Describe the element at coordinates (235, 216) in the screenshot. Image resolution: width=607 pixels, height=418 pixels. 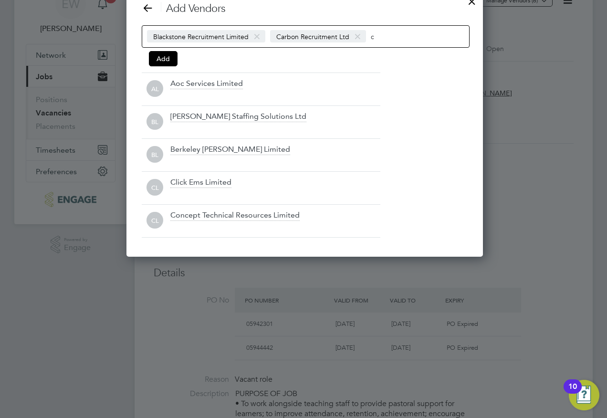
I see `div: Concept Technical Resources Limited` at that location.